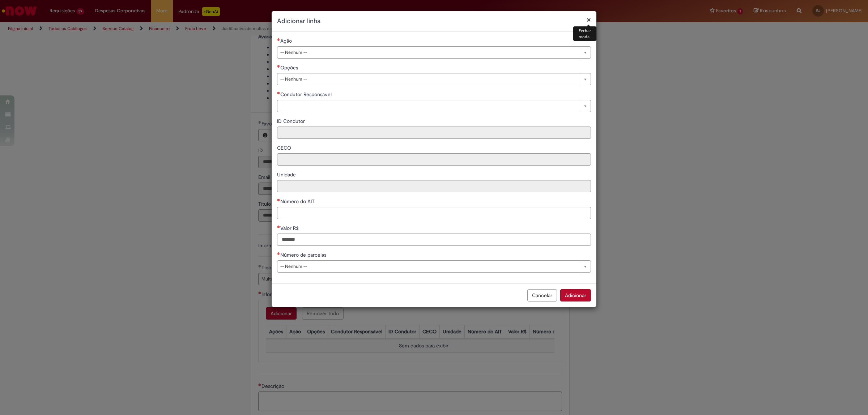 This screenshot has height=415, width=868. I want to click on input: Unidade, so click(434, 186).